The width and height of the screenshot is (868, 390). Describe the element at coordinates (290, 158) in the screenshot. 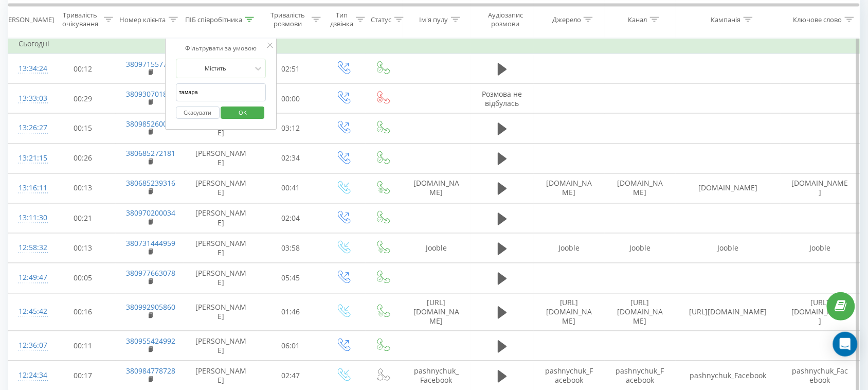

I see `td: 02:34` at that location.